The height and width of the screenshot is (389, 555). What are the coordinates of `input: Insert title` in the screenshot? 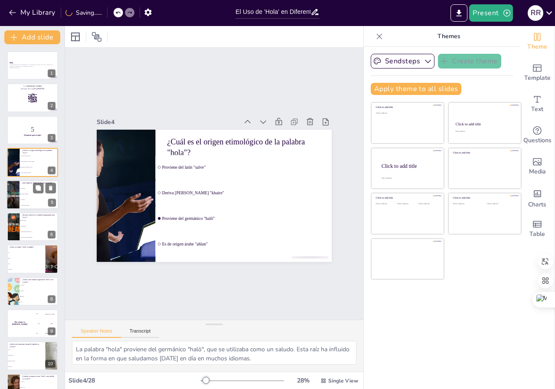 It's located at (273, 12).